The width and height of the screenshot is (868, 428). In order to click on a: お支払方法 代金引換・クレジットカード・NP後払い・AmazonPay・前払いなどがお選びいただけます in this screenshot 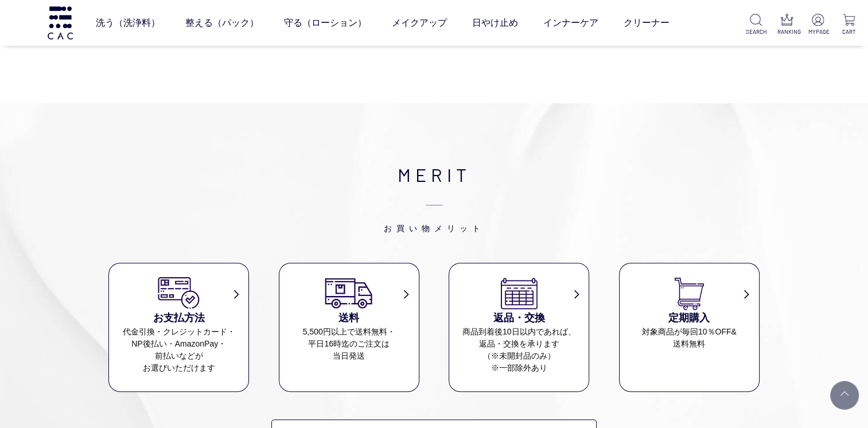, I will do `click(179, 324)`.